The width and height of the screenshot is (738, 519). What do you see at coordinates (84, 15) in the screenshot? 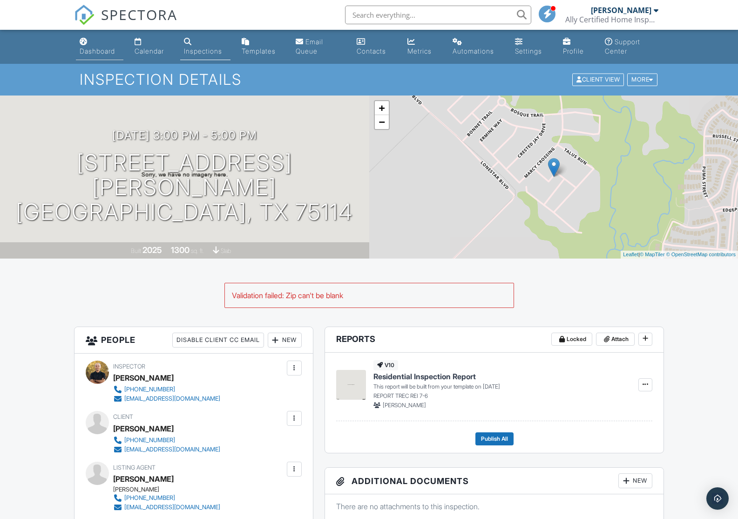
I see `img: The Best Home Inspection Software - Spectora` at bounding box center [84, 15].